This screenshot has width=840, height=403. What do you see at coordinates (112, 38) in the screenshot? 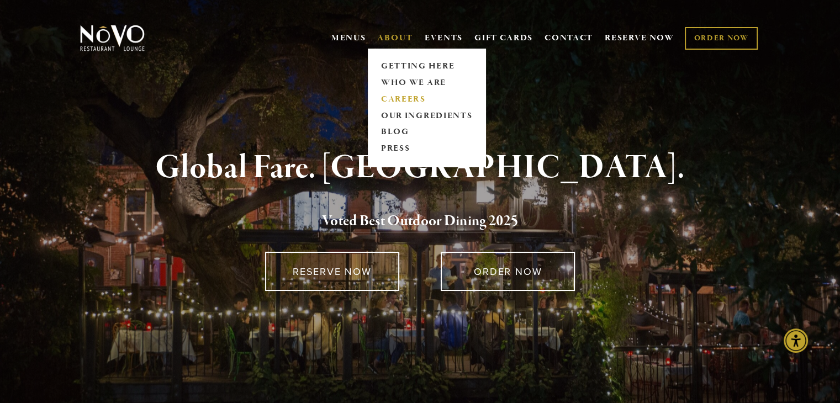
I see `img: Novo Restaurant &amp; Lounge` at bounding box center [112, 38].